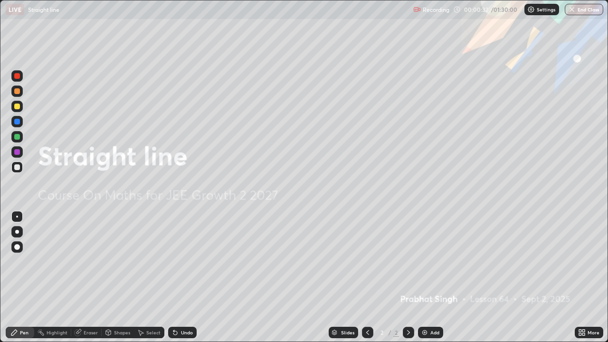  Describe the element at coordinates (594, 333) in the screenshot. I see `div: More` at that location.